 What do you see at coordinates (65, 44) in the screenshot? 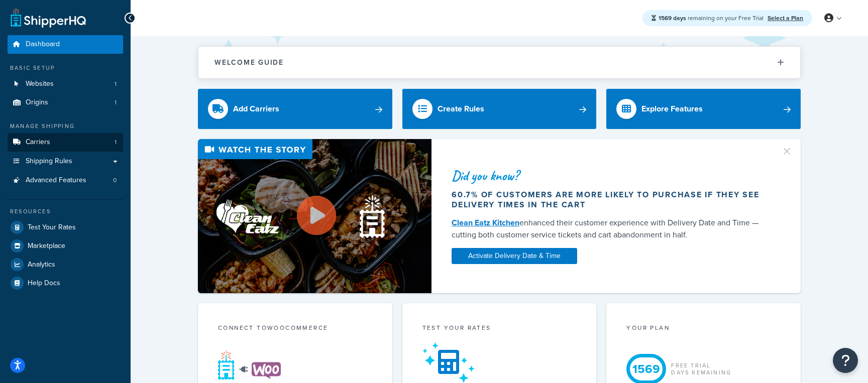
I see `a: Dashboard` at bounding box center [65, 44].